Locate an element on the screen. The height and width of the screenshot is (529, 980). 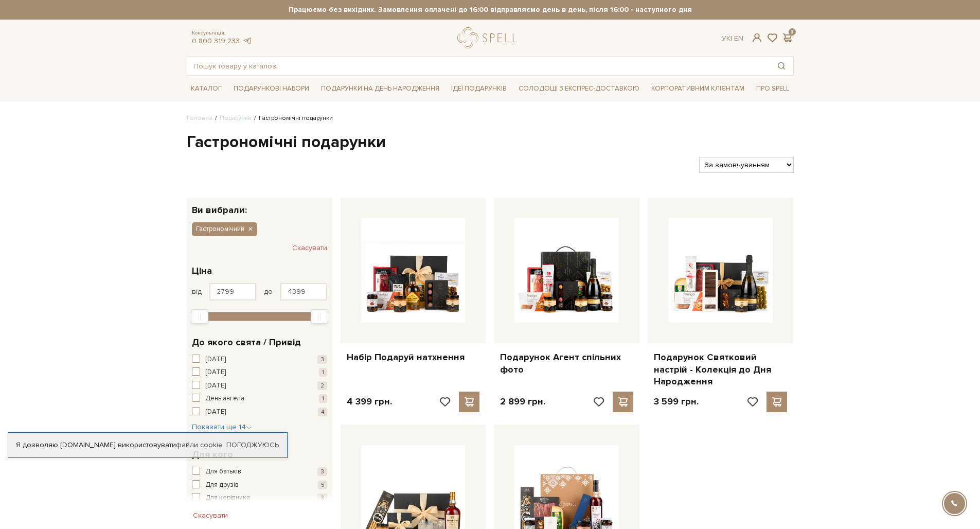
button: Для керівника 3 is located at coordinates (259, 497).